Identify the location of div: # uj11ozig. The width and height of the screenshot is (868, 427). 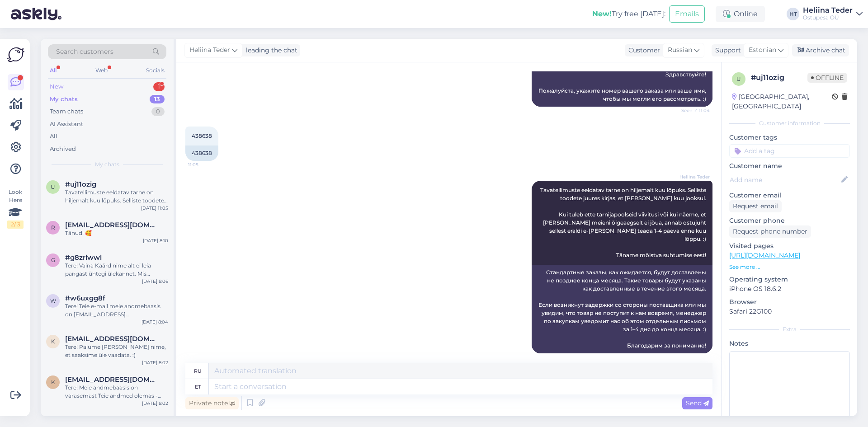
(778, 78).